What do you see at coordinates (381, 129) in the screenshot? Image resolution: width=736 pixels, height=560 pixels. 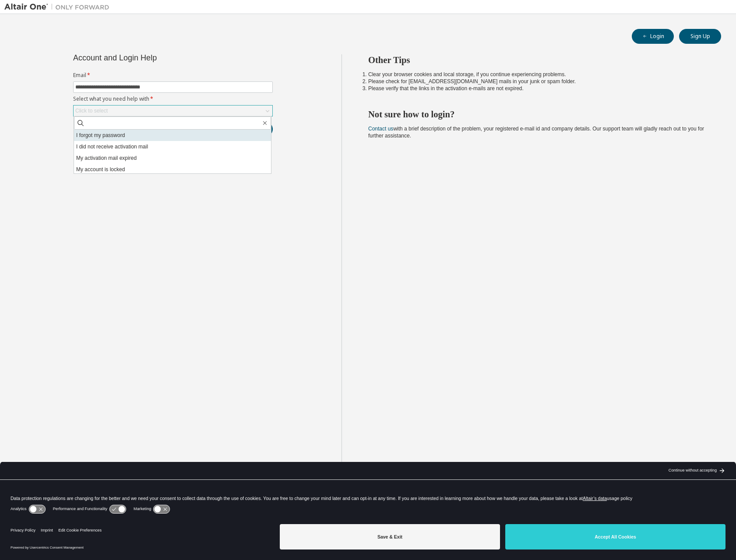 I see `a: Contact us` at bounding box center [381, 129].